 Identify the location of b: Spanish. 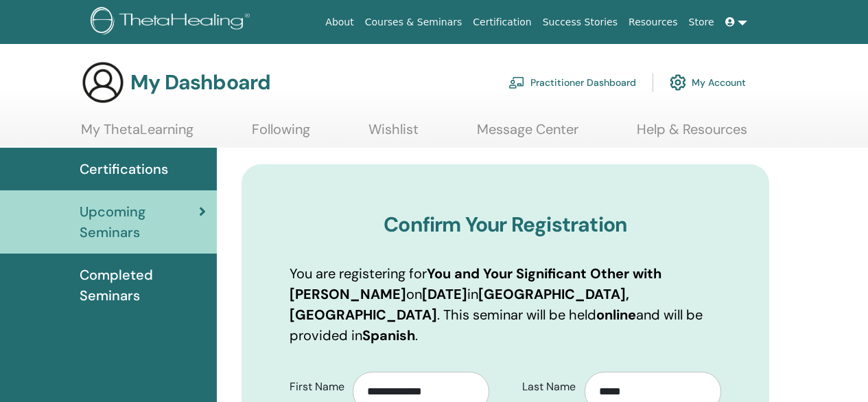
(389, 335).